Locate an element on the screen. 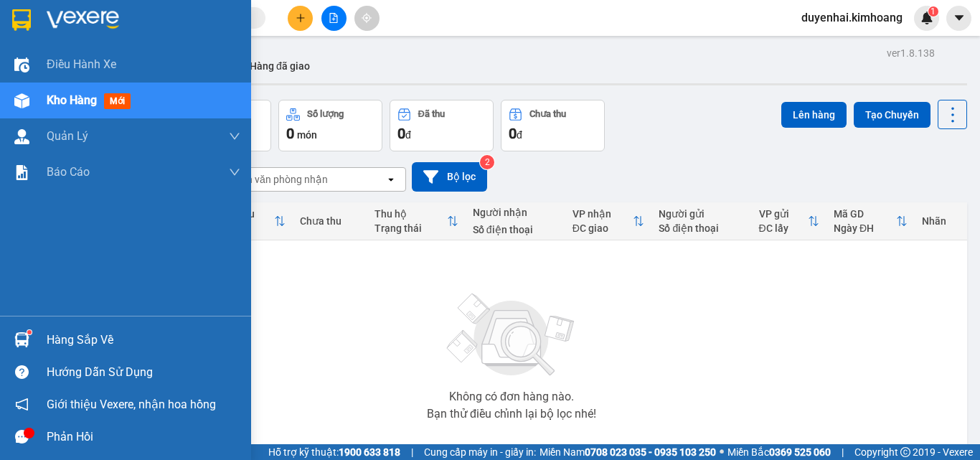 Image resolution: width=980 pixels, height=460 pixels. strong: 1900 633 818 is located at coordinates (370, 452).